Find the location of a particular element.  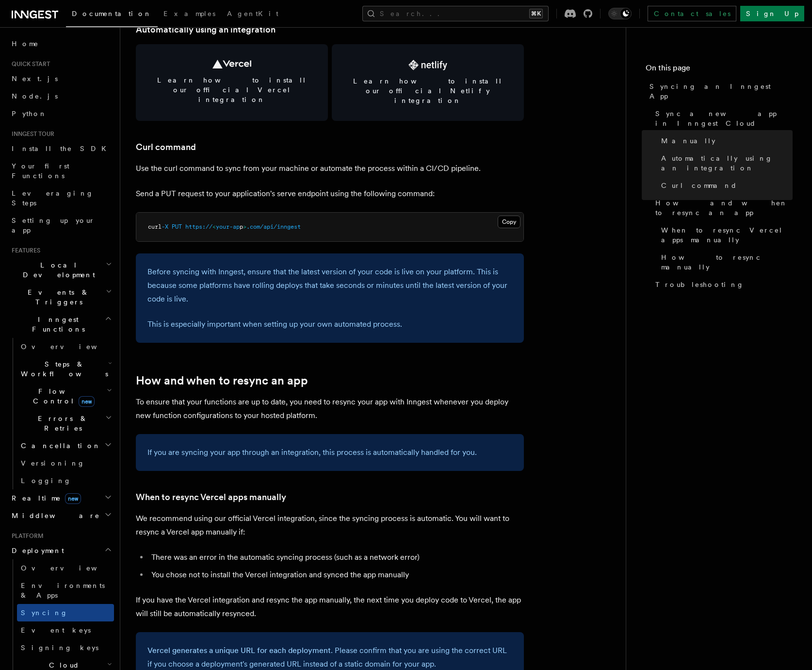

span: Documentation is located at coordinates (111, 13).